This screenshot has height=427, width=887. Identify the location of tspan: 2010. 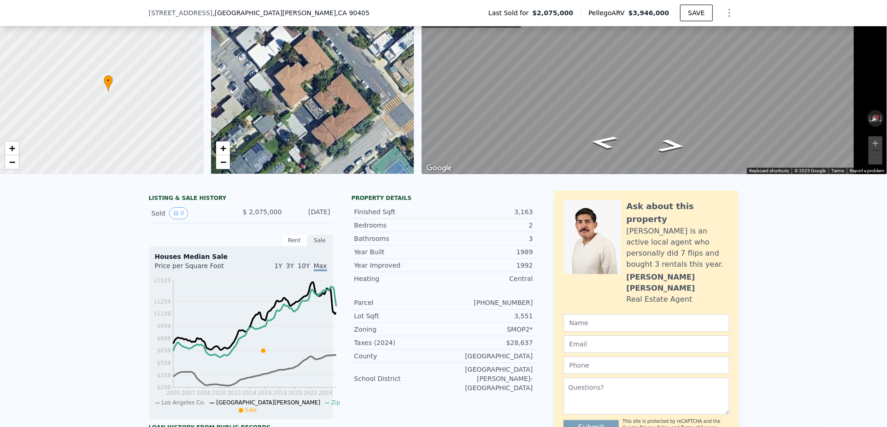
(219, 394).